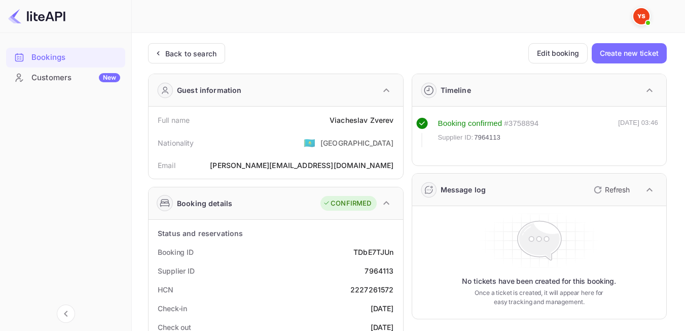 Image resolution: width=685 pixels, height=331 pixels. I want to click on p: Refresh, so click(617, 189).